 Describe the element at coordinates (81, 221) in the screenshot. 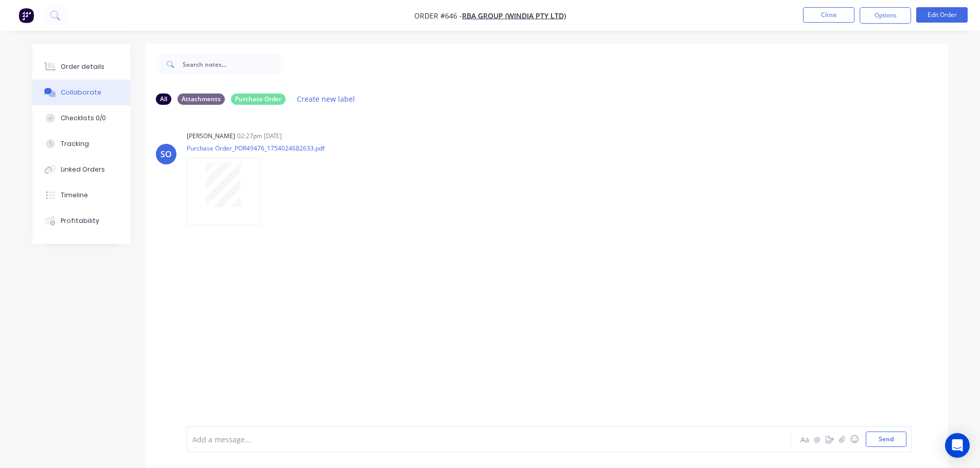

I see `button: Profitability` at that location.